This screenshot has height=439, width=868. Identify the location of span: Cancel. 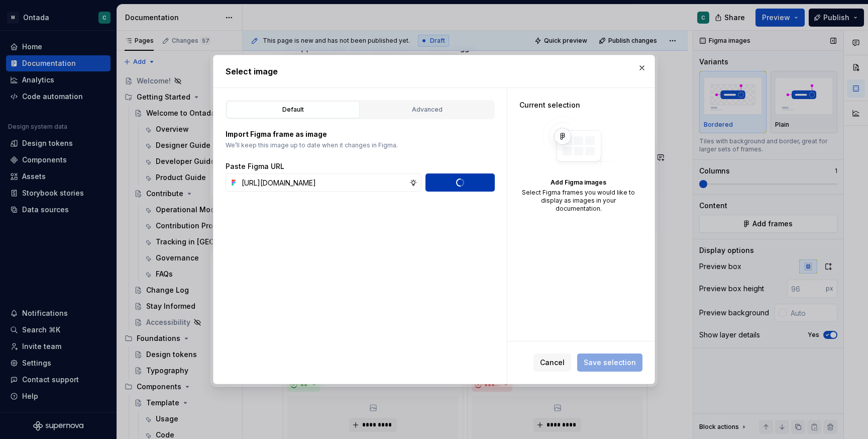
(552, 363).